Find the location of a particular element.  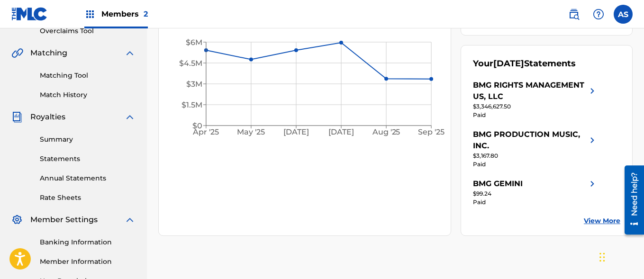

tspan: $3M is located at coordinates (194, 84).